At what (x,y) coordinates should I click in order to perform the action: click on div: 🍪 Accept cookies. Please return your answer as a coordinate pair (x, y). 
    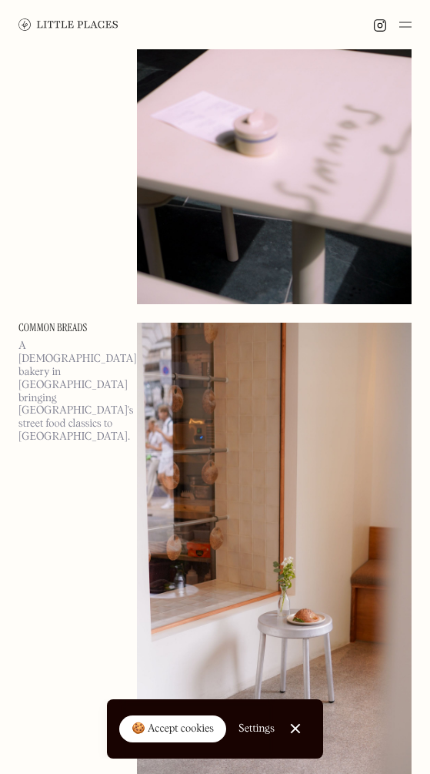
    Looking at the image, I should click on (172, 729).